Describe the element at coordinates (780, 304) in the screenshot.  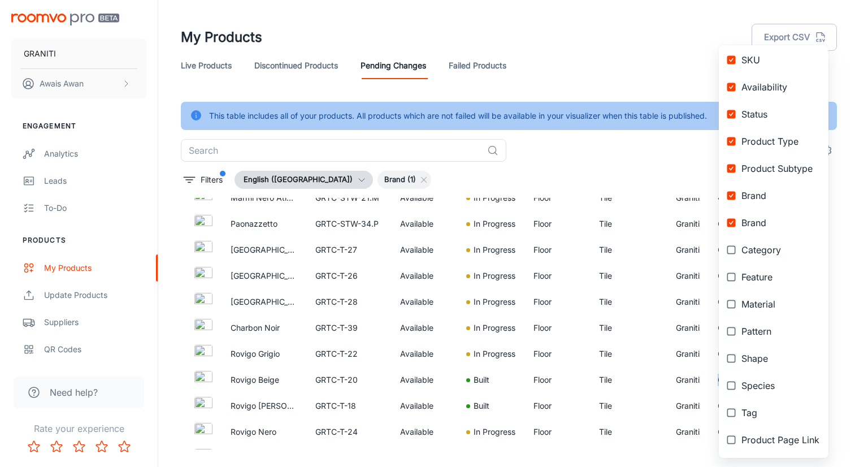
I see `span: Material` at that location.